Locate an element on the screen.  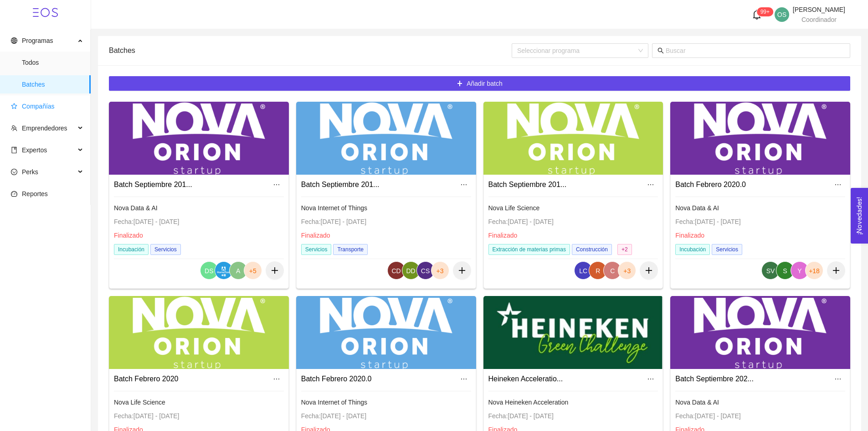
span: DD is located at coordinates (410, 271).